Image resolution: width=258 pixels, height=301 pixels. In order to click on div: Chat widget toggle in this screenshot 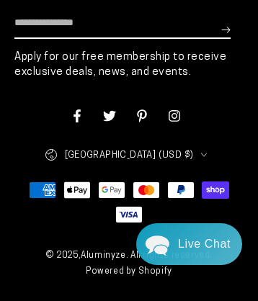, I will do `click(189, 244)`.